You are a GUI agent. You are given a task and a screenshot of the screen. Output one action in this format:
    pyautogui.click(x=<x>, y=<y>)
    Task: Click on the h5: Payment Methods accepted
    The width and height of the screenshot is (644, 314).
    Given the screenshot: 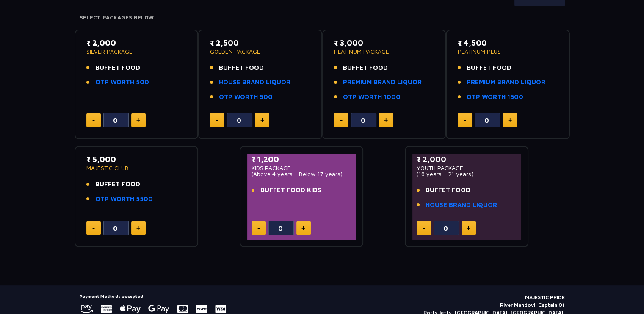 What is the action you would take?
    pyautogui.click(x=153, y=296)
    